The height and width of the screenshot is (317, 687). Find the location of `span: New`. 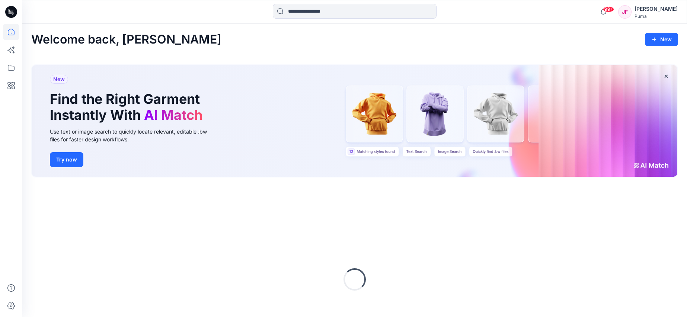

span: New is located at coordinates (59, 79).